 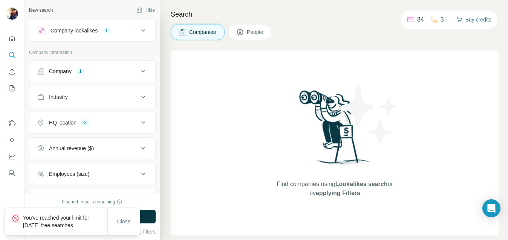 What do you see at coordinates (338, 192) in the screenshot?
I see `span: applying Filters` at bounding box center [338, 192].